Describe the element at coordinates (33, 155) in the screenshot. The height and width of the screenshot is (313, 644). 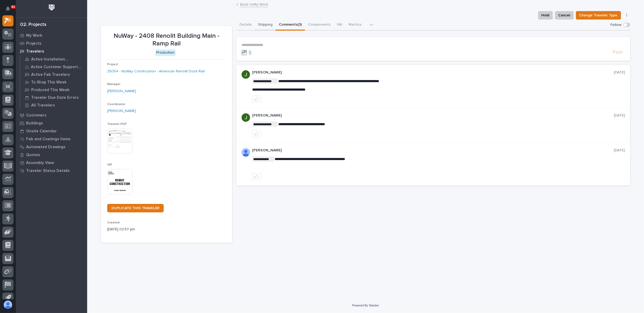
I see `p: Quotes` at that location.